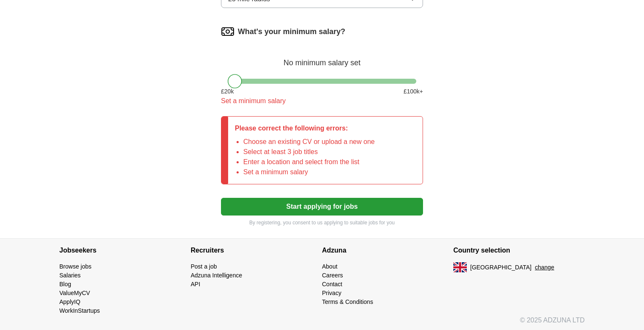 This screenshot has width=644, height=330. I want to click on label: What's your minimum salary?, so click(291, 32).